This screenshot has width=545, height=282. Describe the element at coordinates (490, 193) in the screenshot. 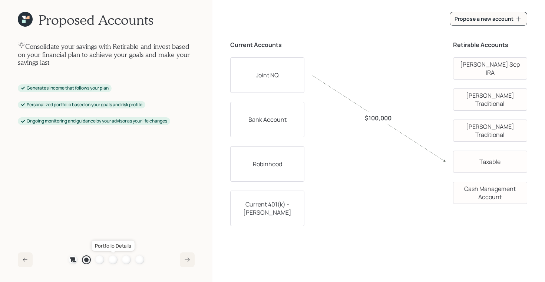

I see `div: Cash Management Account` at that location.